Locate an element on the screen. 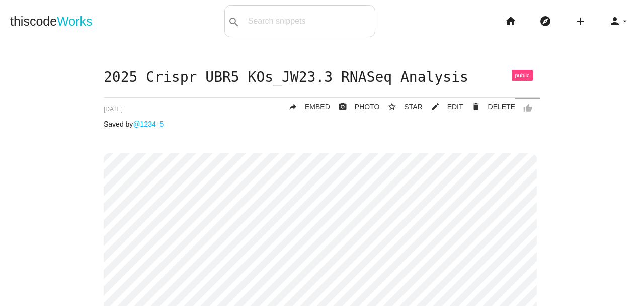 The height and width of the screenshot is (306, 644). i: explore is located at coordinates (546, 21).